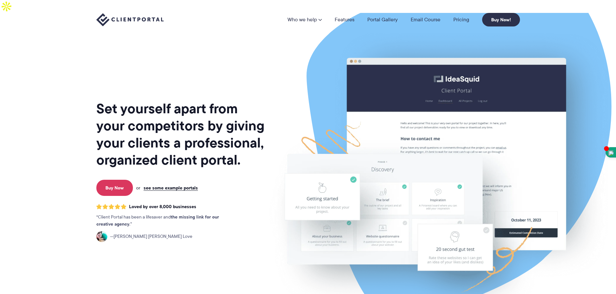 The image size is (616, 294). What do you see at coordinates (304, 20) in the screenshot?
I see `a: Who we help` at bounding box center [304, 20].